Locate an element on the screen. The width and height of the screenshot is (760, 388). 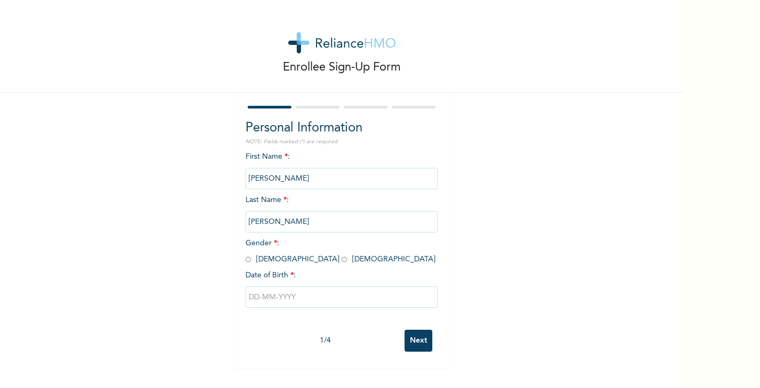
input: DD-MM-YYYY is located at coordinates (342, 297).